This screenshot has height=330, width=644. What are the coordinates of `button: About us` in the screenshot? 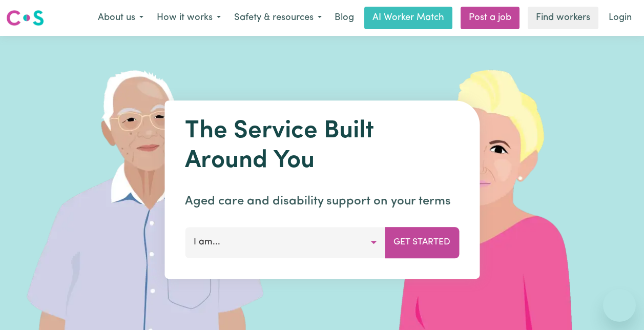 It's located at (120, 18).